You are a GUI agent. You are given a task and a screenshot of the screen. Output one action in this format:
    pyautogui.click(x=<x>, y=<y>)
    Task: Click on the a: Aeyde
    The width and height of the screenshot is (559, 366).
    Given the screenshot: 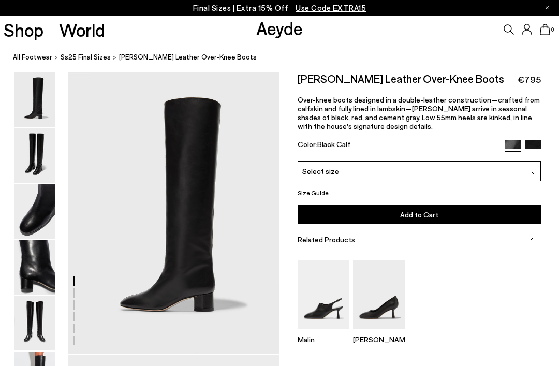 What is the action you would take?
    pyautogui.click(x=280, y=28)
    